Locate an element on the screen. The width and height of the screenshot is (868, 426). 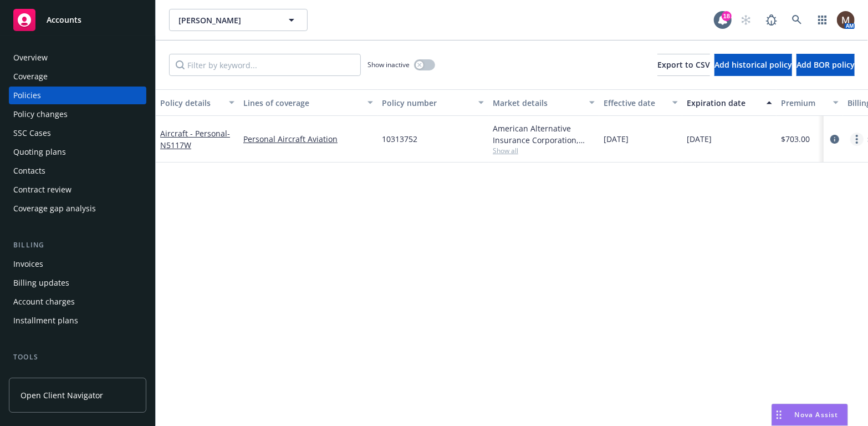
span: Open Client Navigator is located at coordinates (61, 395).